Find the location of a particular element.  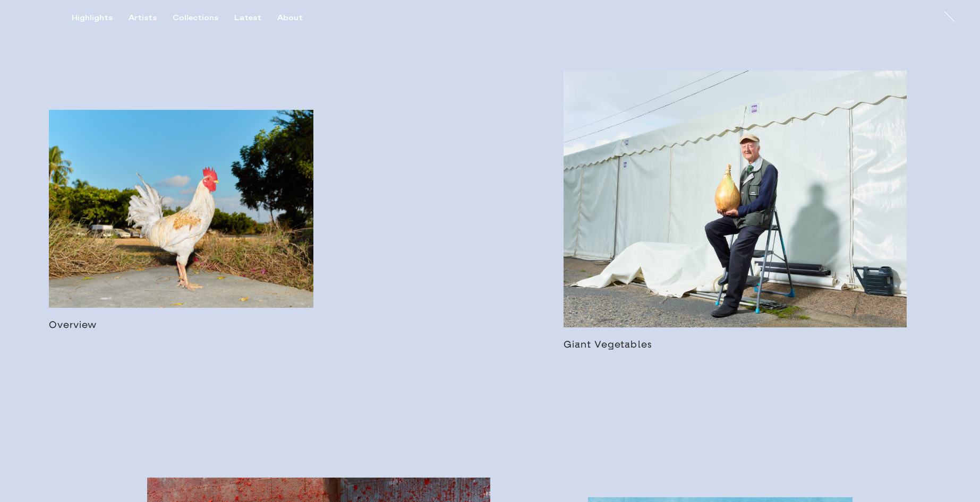

button: Latest is located at coordinates (256, 18).